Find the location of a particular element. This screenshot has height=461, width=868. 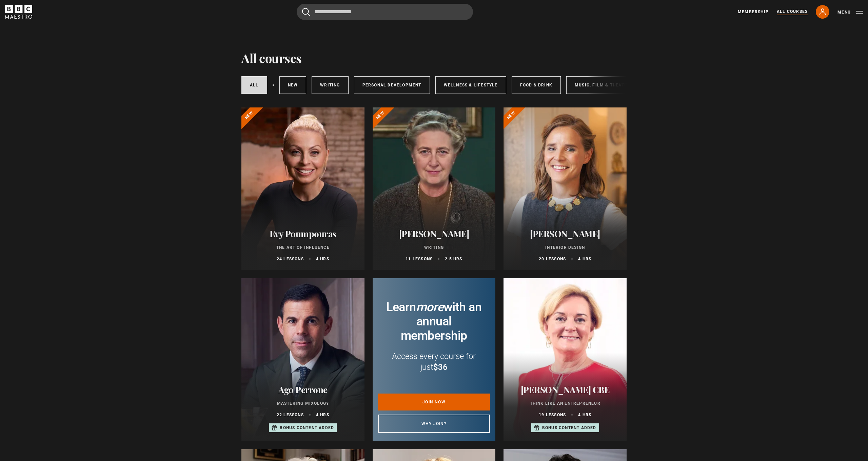

p: 2.5 hrs is located at coordinates (453, 259).